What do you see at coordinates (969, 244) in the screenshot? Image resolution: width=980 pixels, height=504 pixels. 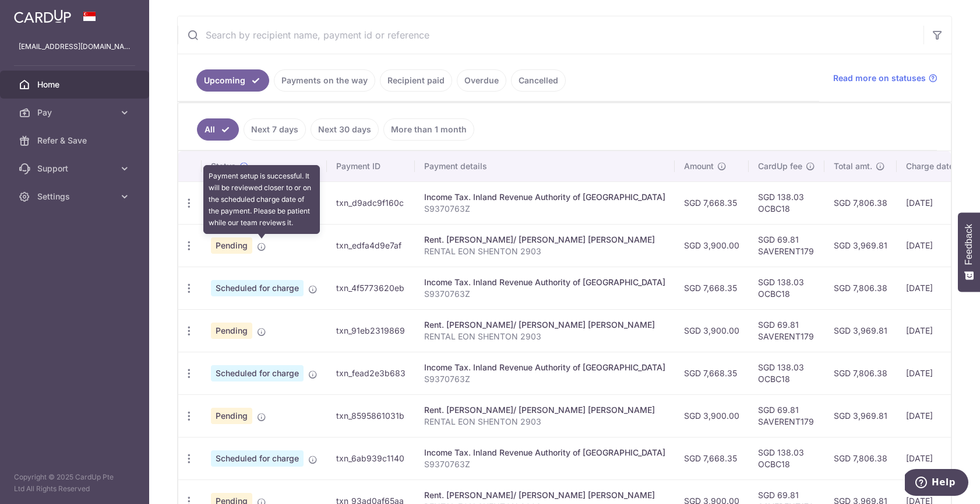 I see `span: Feedback` at bounding box center [969, 244].